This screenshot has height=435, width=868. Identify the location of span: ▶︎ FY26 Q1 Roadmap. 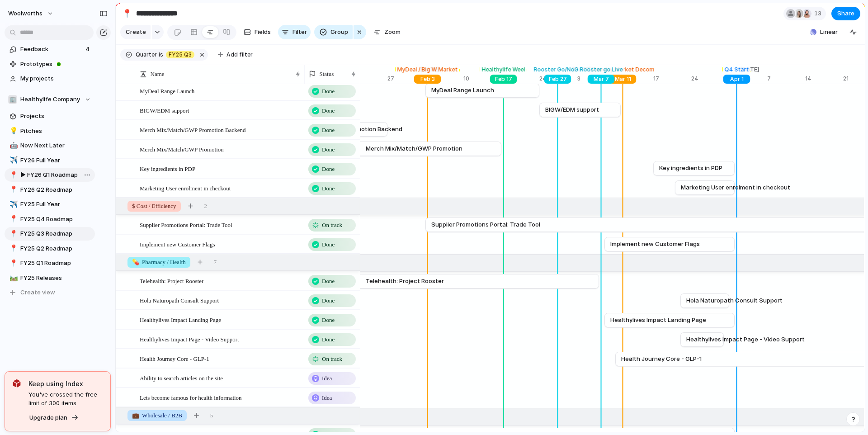
(56, 175).